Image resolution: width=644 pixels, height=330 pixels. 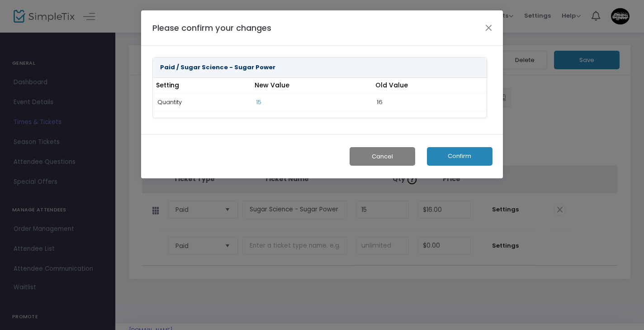 I want to click on td: Quantity, so click(x=202, y=102).